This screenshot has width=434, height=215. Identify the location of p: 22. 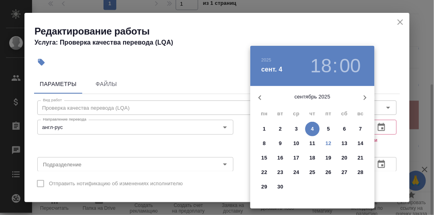
(264, 172).